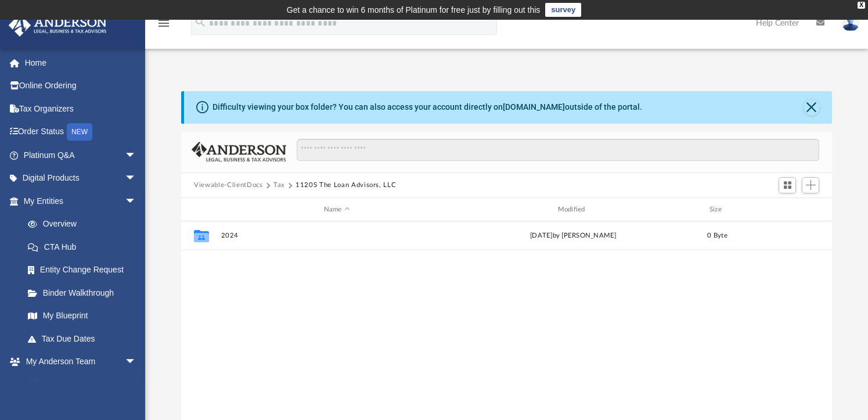  What do you see at coordinates (337, 236) in the screenshot?
I see `button: 2024` at bounding box center [337, 236].